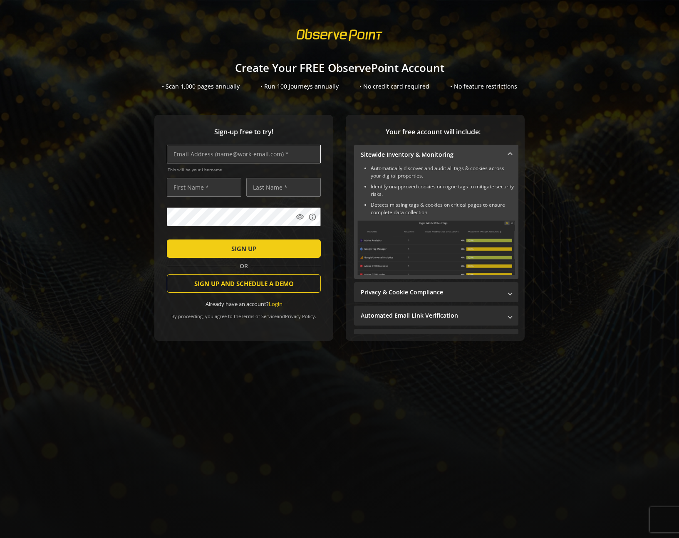 This screenshot has height=538, width=679. I want to click on li: Automatically discover and audit all tags & cookies across your digital properties., so click(443, 172).